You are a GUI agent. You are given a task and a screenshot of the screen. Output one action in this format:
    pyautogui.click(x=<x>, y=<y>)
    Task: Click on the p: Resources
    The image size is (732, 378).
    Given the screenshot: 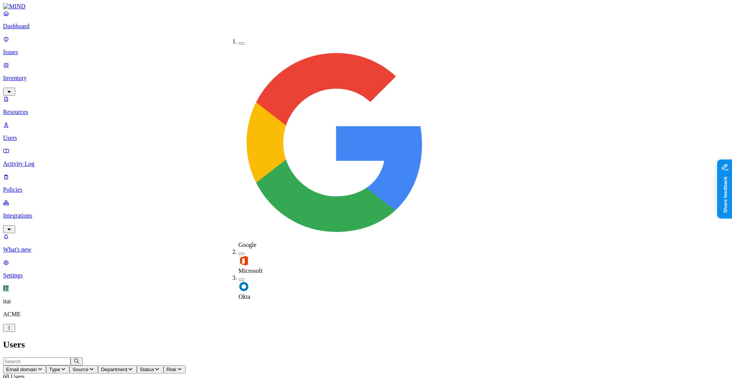 What is the action you would take?
    pyautogui.click(x=366, y=112)
    